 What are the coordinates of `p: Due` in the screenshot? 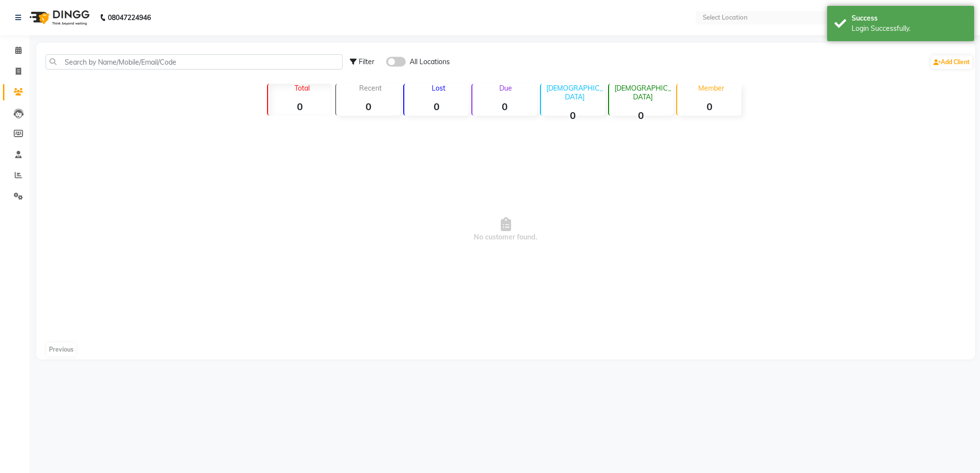 It's located at (505, 88).